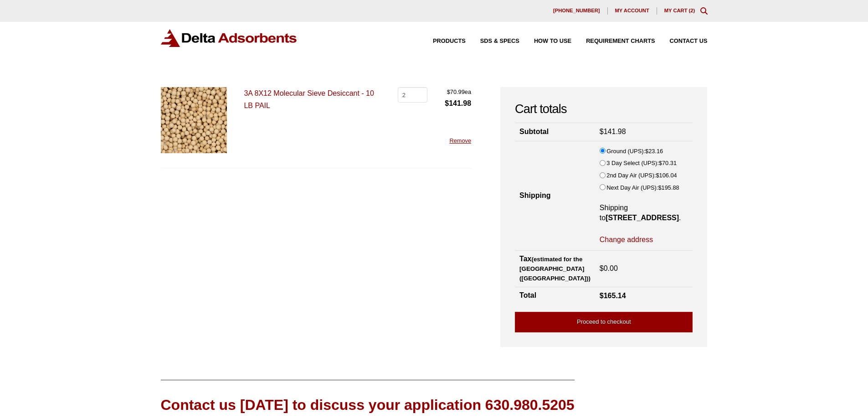  What do you see at coordinates (688, 41) in the screenshot?
I see `span: Contact Us` at bounding box center [688, 41].